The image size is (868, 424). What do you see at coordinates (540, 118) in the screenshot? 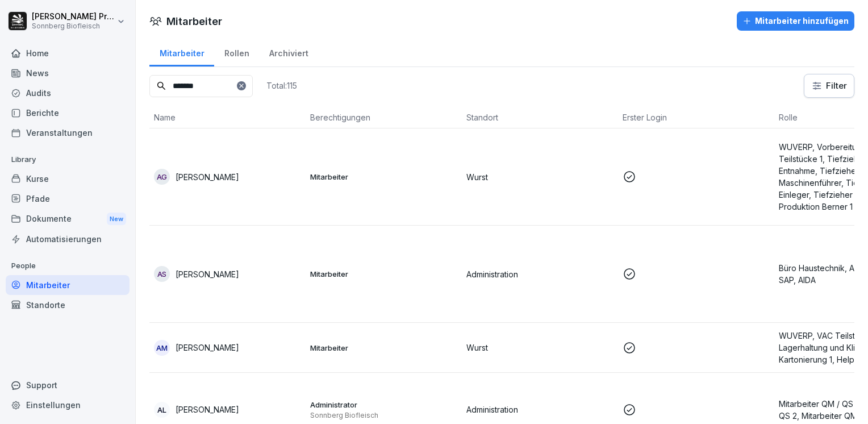
I see `th: Standort` at bounding box center [540, 118].